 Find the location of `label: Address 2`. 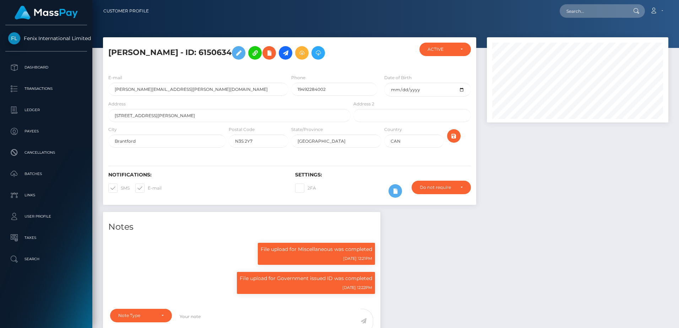

label: Address 2 is located at coordinates (364, 104).